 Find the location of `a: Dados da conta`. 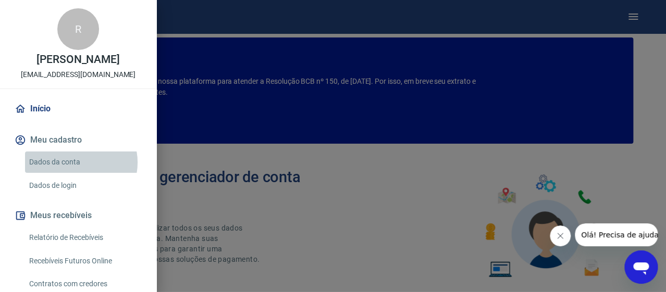

a: Dados da conta is located at coordinates (84, 162).